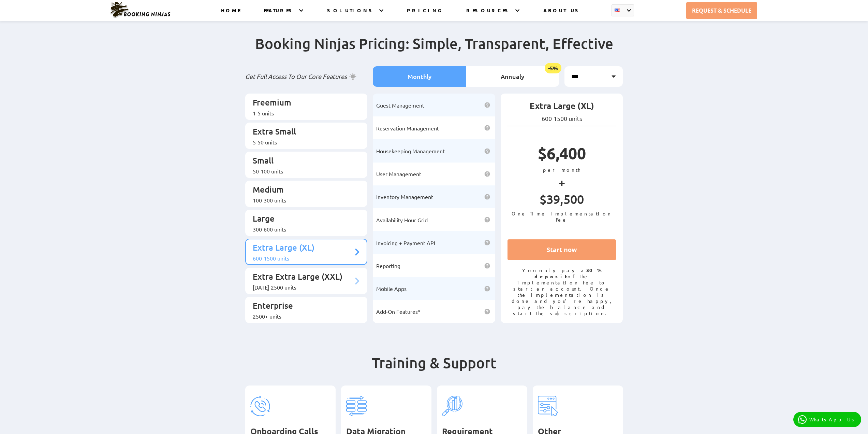 The image size is (868, 434). What do you see at coordinates (260, 406) in the screenshot?
I see `img: pricing-tag-1.svg` at bounding box center [260, 406].